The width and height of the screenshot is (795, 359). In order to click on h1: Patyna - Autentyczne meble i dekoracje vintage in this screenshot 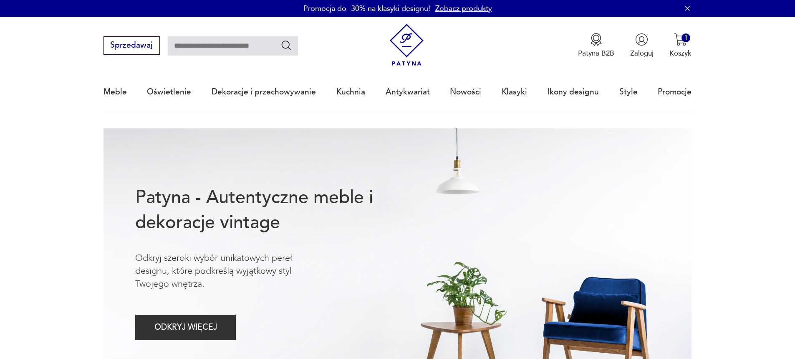, I will do `click(270, 210)`.